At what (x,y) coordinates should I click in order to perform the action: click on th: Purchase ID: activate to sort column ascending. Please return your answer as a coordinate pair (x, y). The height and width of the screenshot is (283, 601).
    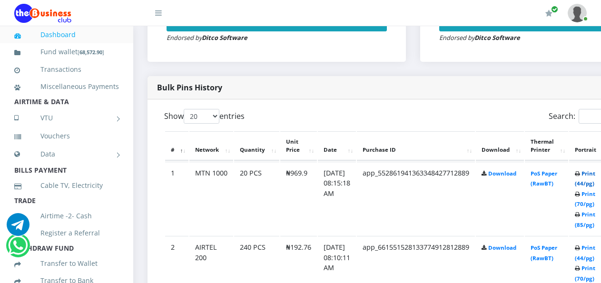
    Looking at the image, I should click on (416, 146).